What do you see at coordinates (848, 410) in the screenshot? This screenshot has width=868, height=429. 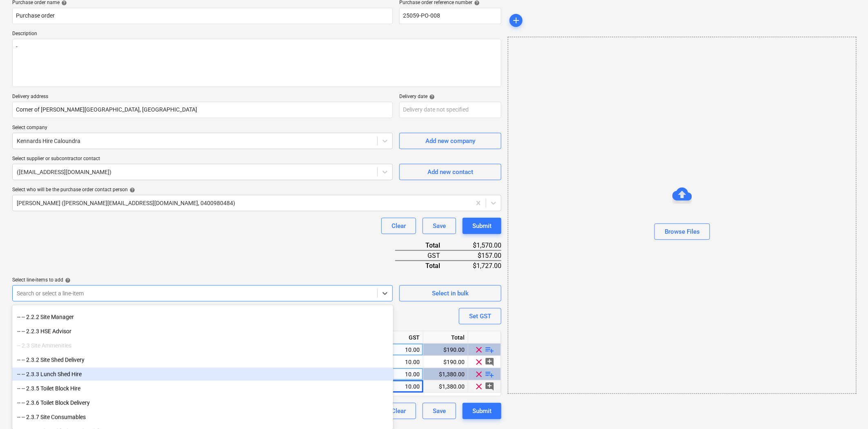 I see `div: Chat Widget` at bounding box center [848, 410].